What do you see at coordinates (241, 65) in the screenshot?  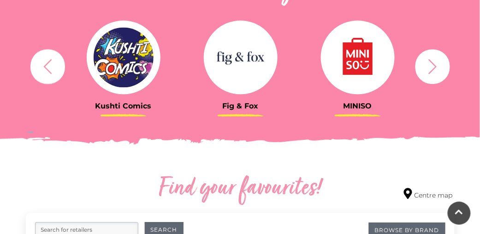 I see `a: Fig & Fox` at bounding box center [241, 65].